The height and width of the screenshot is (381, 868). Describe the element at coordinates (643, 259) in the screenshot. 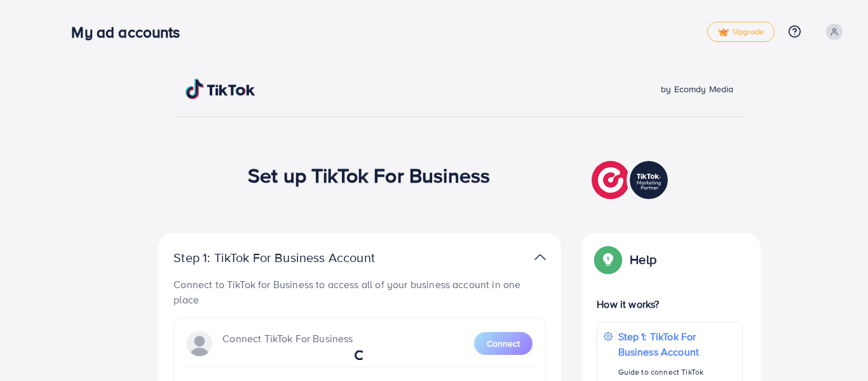

I see `p: Help` at that location.